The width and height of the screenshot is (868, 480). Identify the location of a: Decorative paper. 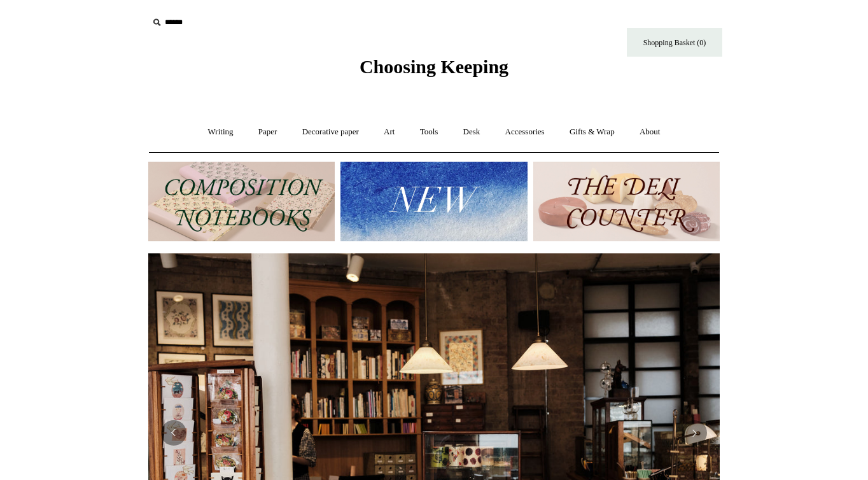
(330, 132).